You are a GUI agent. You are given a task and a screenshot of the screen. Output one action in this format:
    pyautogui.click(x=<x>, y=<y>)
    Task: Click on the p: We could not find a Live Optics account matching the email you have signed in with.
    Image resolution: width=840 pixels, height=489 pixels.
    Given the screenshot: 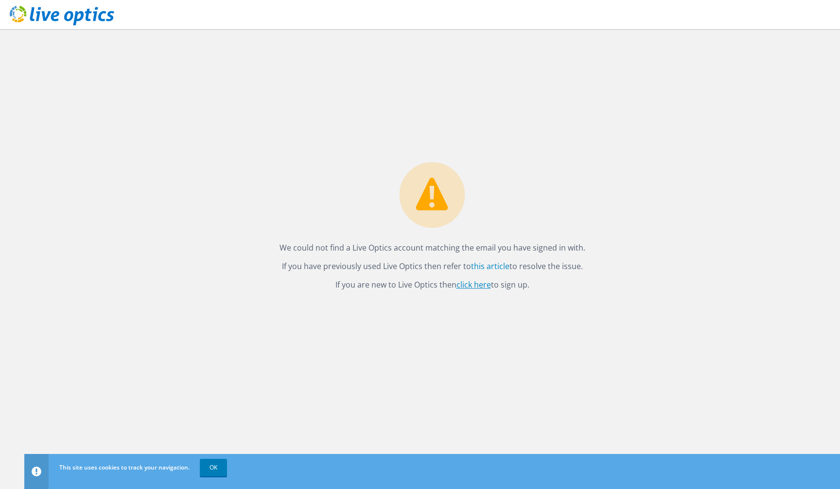 What is the action you would take?
    pyautogui.click(x=432, y=248)
    